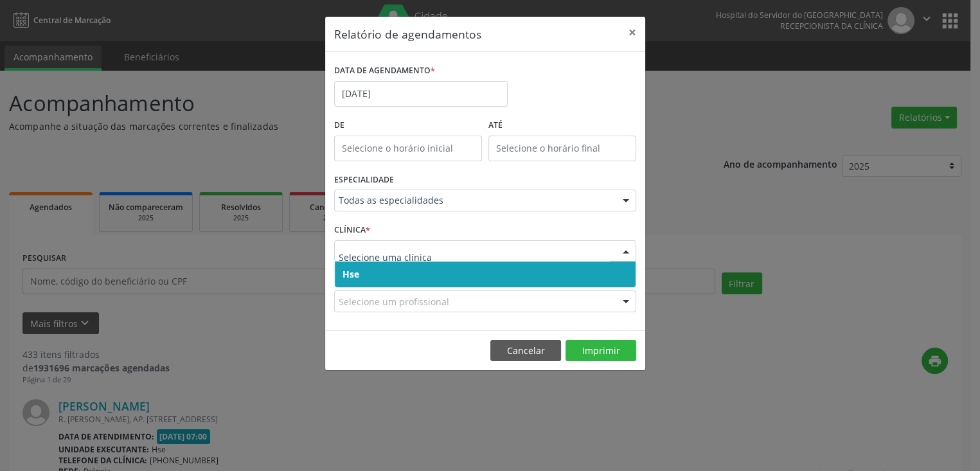 This screenshot has height=471, width=980. Describe the element at coordinates (474, 201) in the screenshot. I see `span: Todas as especialidades` at that location.